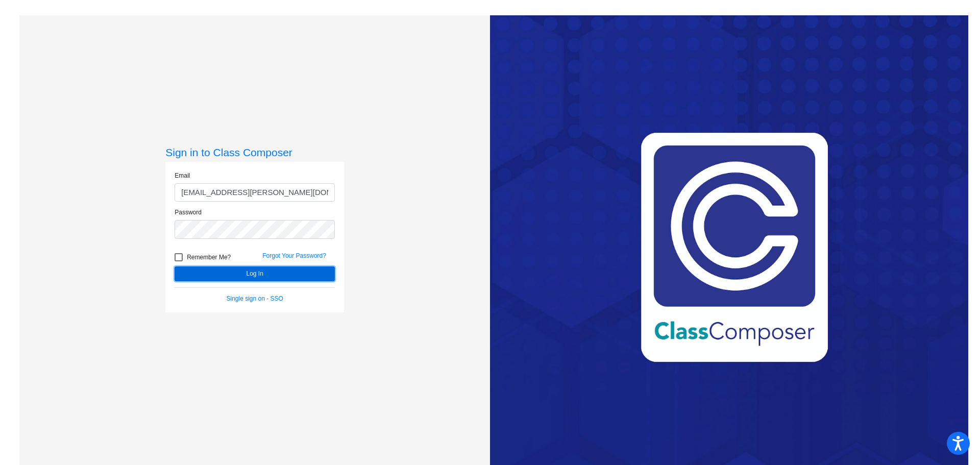  What do you see at coordinates (209, 257) in the screenshot?
I see `span: Remember Me?` at bounding box center [209, 257].